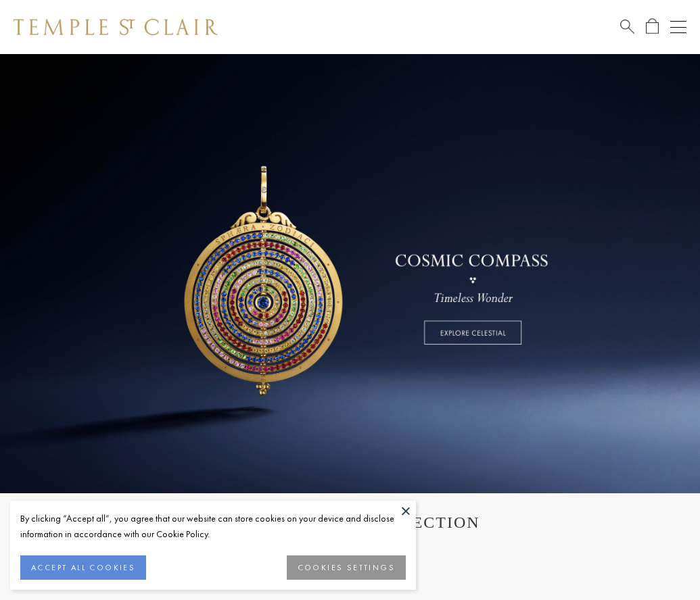 The image size is (700, 600). What do you see at coordinates (213, 526) in the screenshot?
I see `div: By clicking “Accept all”, you agree that our website can store cookies on your device and disclos...` at bounding box center [213, 526].